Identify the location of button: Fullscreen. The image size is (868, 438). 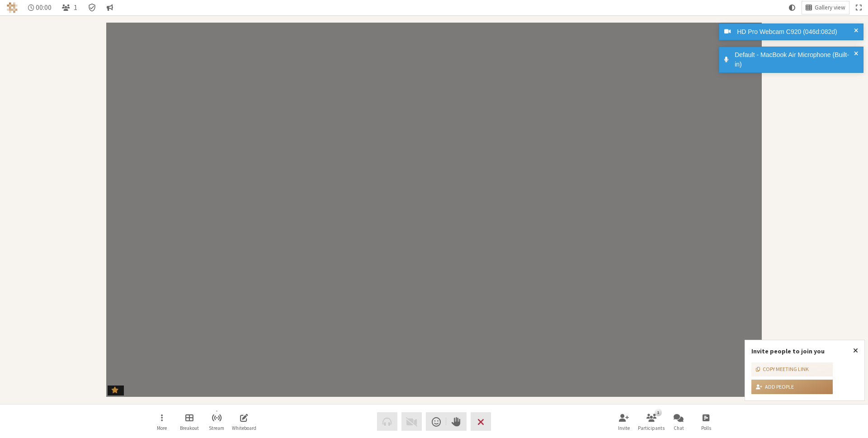
(858, 8).